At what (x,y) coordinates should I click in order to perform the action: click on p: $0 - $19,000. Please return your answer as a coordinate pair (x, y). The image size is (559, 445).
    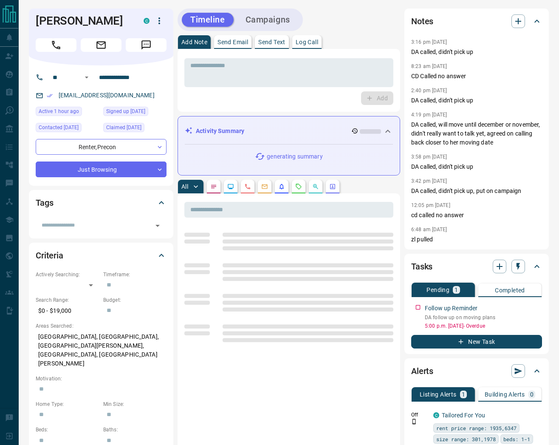
    Looking at the image, I should click on (67, 311).